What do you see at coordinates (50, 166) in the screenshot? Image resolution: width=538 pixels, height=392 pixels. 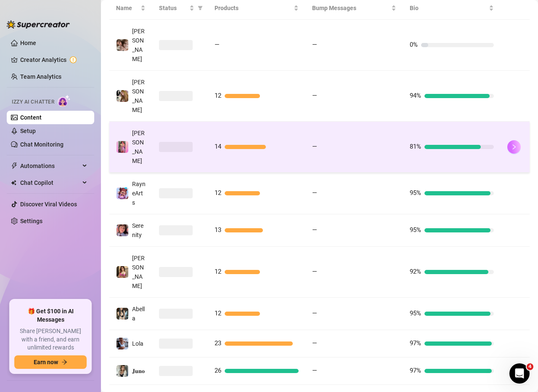 I see `span: Automations` at bounding box center [50, 166].